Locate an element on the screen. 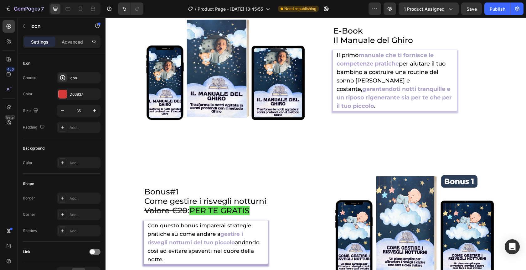 The height and width of the screenshot is (270, 526). div: 450 is located at coordinates (10, 69).